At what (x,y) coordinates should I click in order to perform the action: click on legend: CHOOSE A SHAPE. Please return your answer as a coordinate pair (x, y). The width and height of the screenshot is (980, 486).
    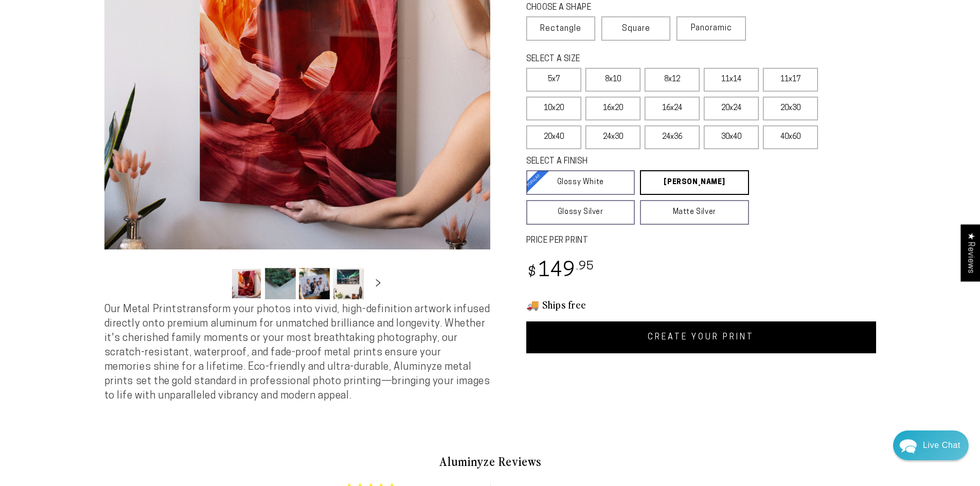
    Looking at the image, I should click on (593, 7).